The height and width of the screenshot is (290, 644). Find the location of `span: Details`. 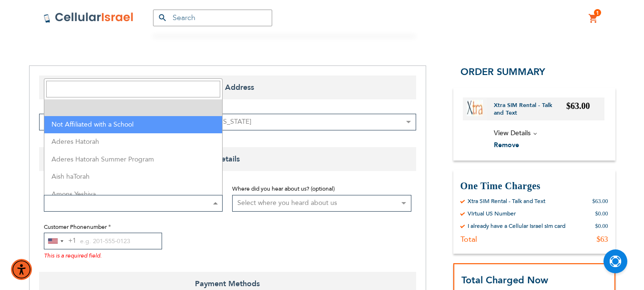

span: Details is located at coordinates (227, 159).